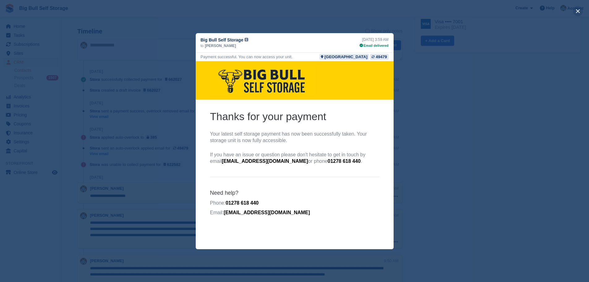  Describe the element at coordinates (99, 151) in the screenshot. I see `p: Email:` at that location.